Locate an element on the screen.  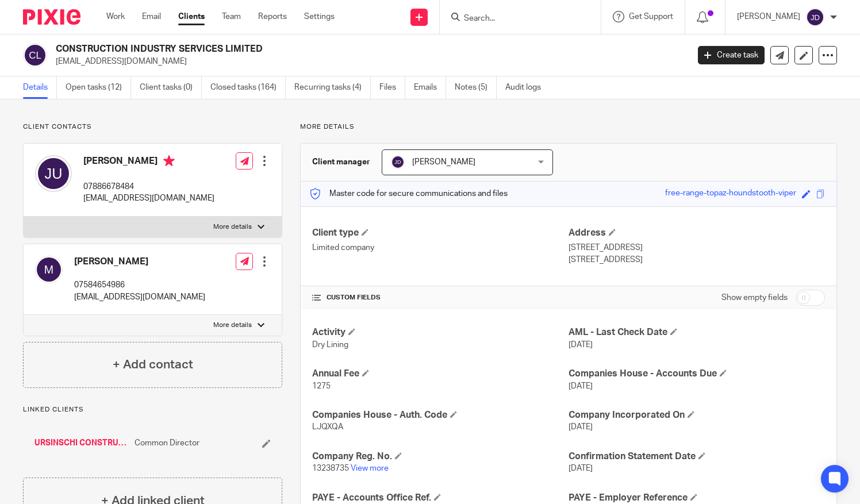
h4: PAYE - Employer Reference is located at coordinates (697, 497).